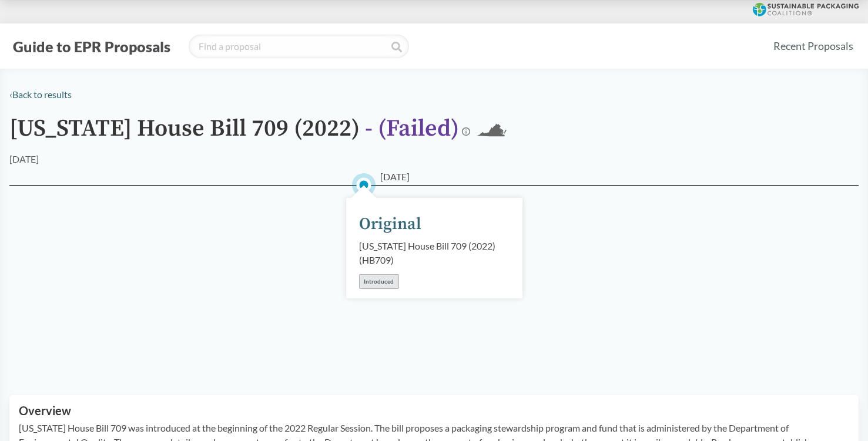  Describe the element at coordinates (40, 94) in the screenshot. I see `a: ‹Back to results` at that location.